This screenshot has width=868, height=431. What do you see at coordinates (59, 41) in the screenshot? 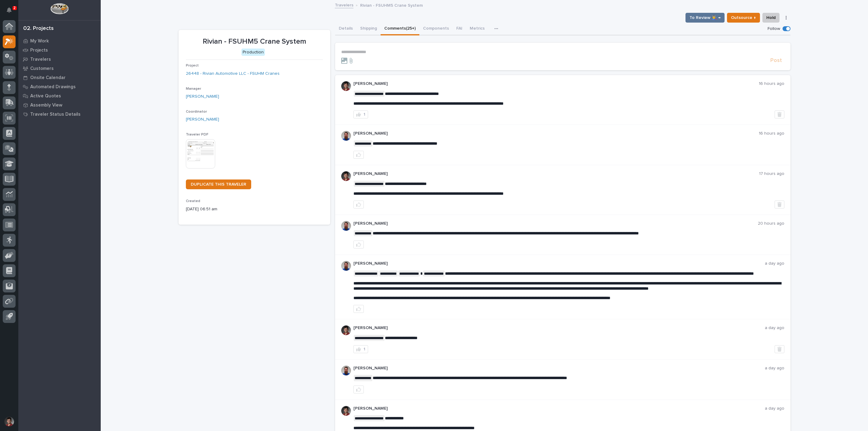
I see `a: My Work` at bounding box center [59, 41].